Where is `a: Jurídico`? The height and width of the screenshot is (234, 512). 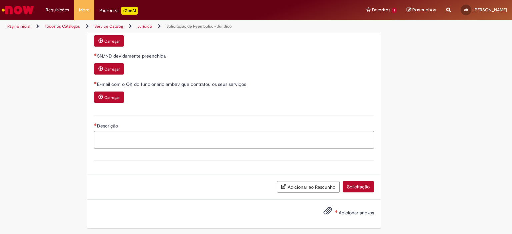 a: Jurídico is located at coordinates (145, 26).